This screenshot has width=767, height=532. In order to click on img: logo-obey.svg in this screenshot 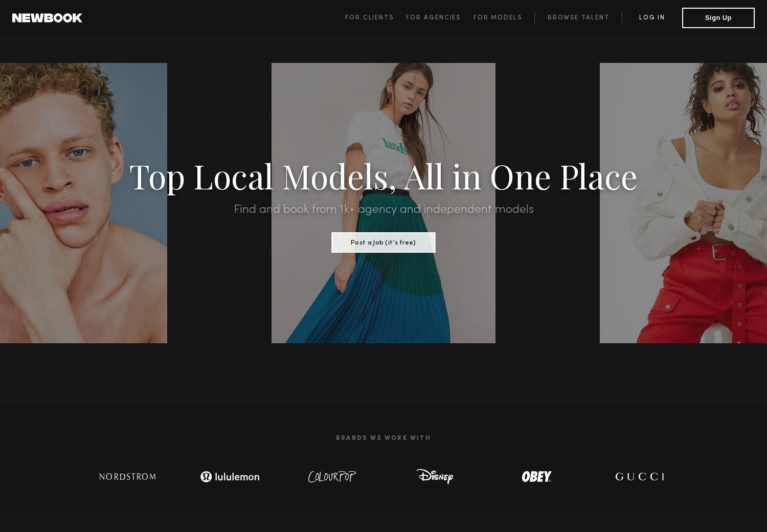, I will do `click(537, 477)`.